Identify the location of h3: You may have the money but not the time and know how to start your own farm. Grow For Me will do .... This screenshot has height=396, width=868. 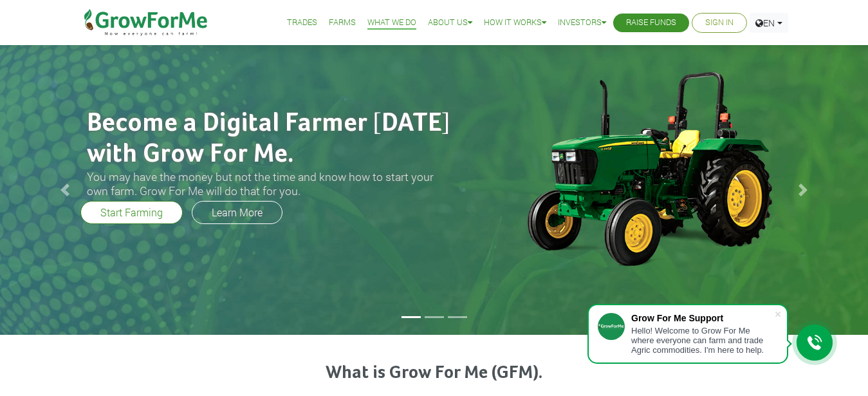
(271, 184).